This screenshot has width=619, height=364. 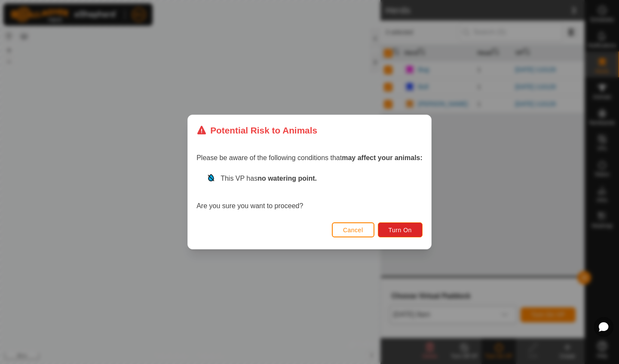 What do you see at coordinates (257, 130) in the screenshot?
I see `div: Potential Risk to Animals` at bounding box center [257, 130].